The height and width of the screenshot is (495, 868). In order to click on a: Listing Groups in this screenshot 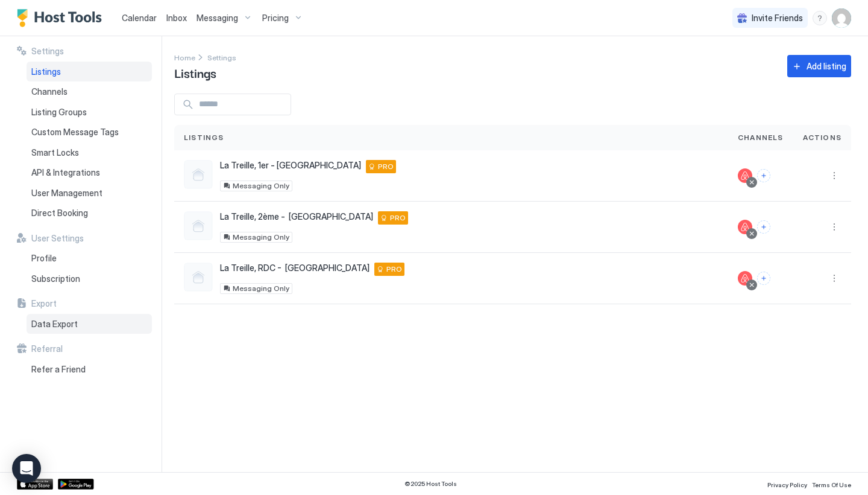, I will do `click(89, 112)`.